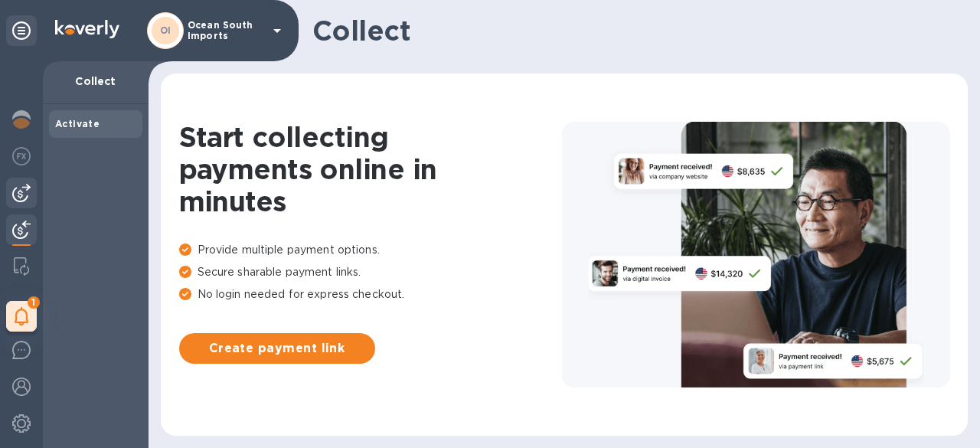  Describe the element at coordinates (87, 29) in the screenshot. I see `img: Logo` at that location.